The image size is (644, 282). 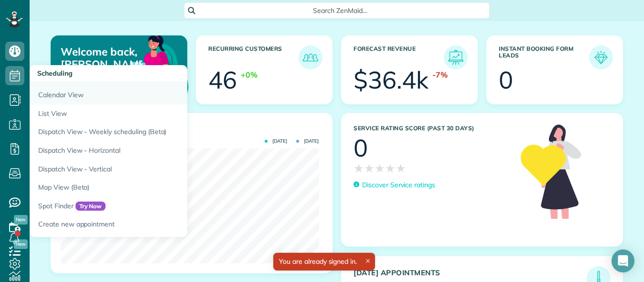 I want to click on a: Map View (Beta), so click(x=149, y=187).